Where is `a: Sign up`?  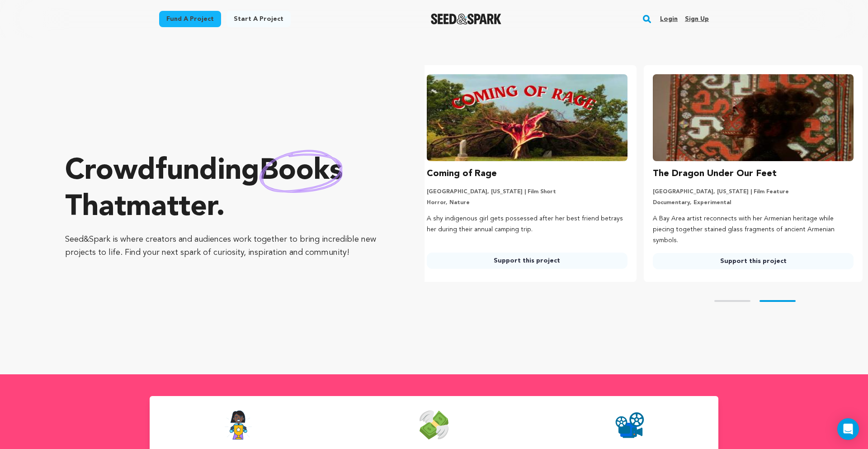 a: Sign up is located at coordinates (696, 19).